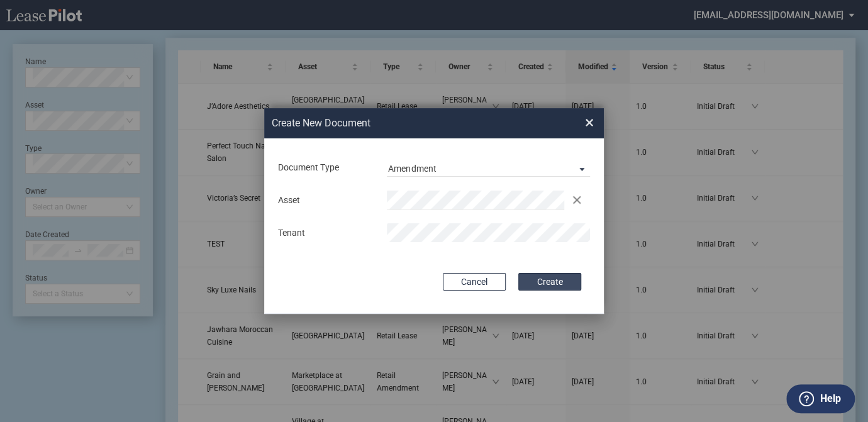  I want to click on label: Help, so click(829, 398).